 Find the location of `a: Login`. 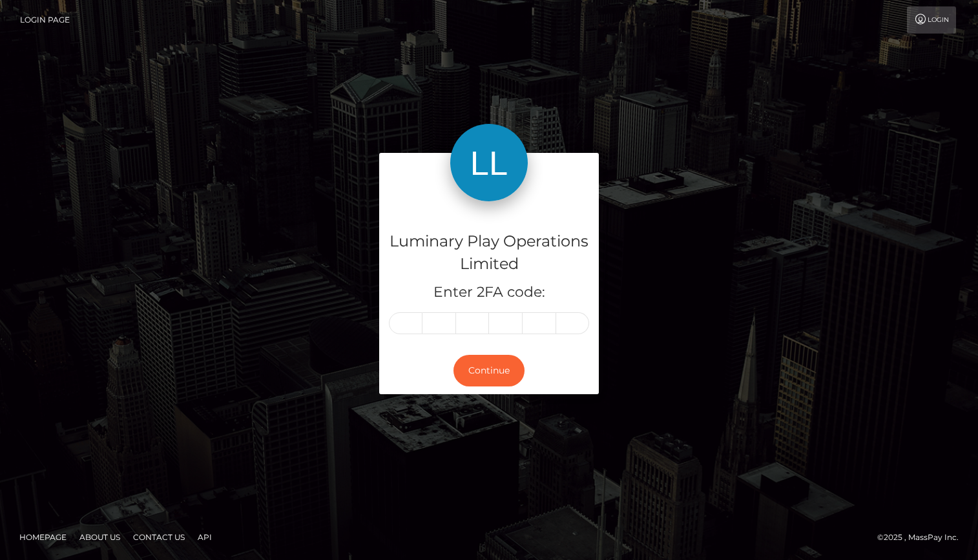

a: Login is located at coordinates (931, 20).